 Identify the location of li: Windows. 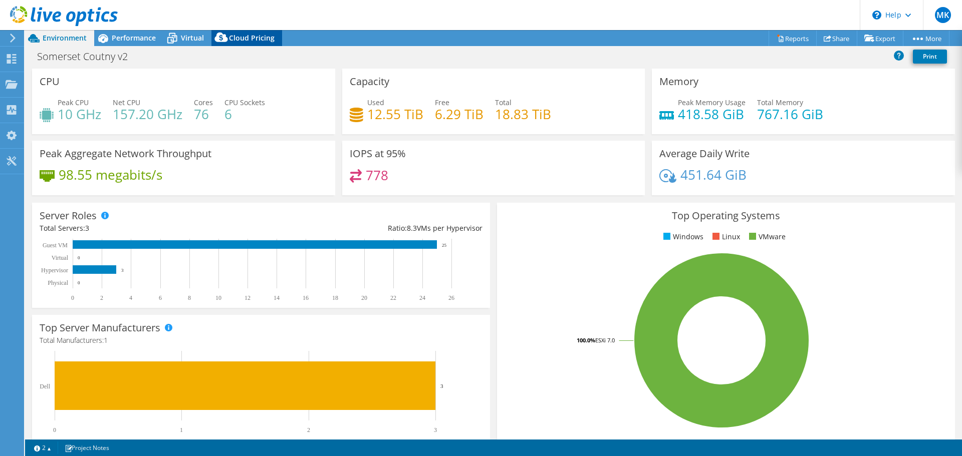
(682, 237).